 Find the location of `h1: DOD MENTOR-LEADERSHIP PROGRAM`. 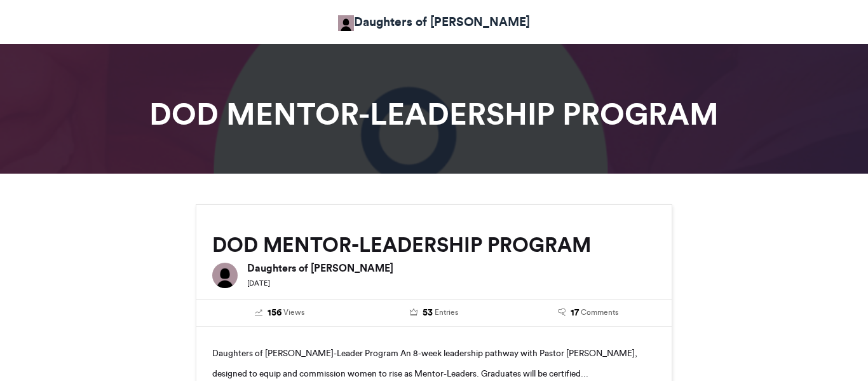

h1: DOD MENTOR-LEADERSHIP PROGRAM is located at coordinates (434, 114).